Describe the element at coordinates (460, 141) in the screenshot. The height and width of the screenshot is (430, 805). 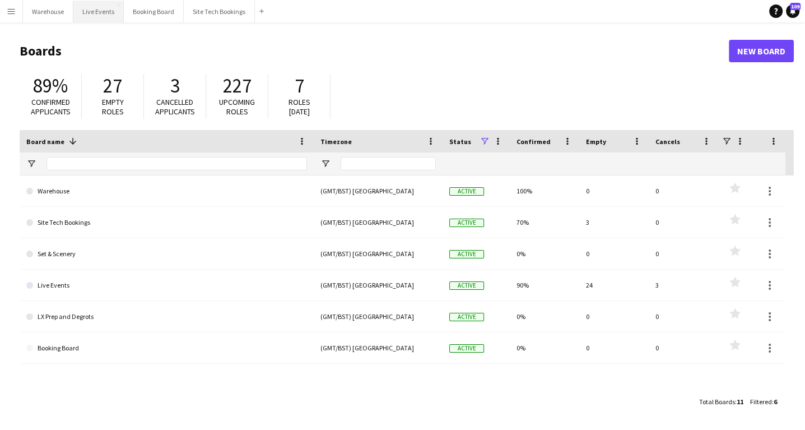
I see `span: Status` at that location.